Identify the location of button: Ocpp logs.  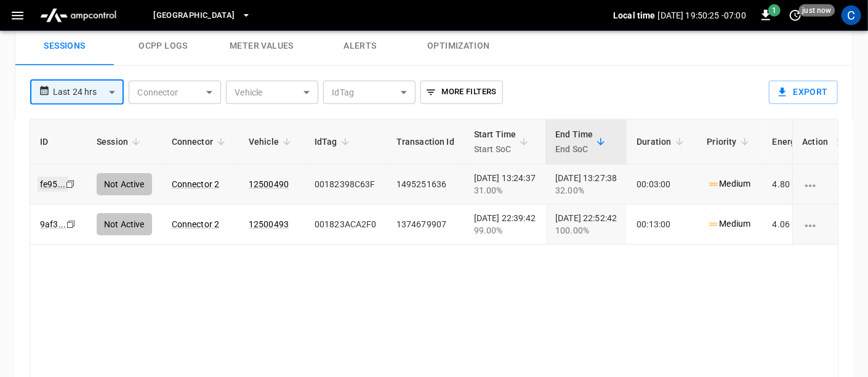
(163, 46).